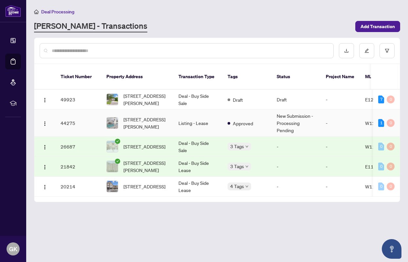  Describe the element at coordinates (380, 77) in the screenshot. I see `th: MLS #` at that location.